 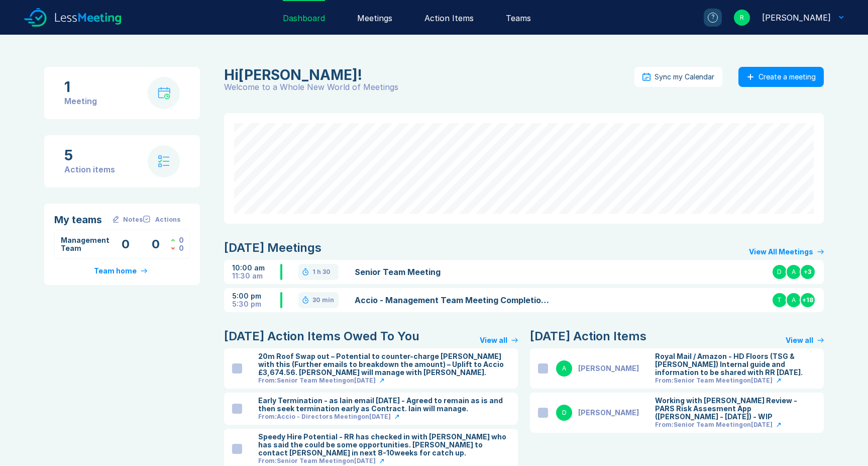 I want to click on div: 5:30 pm, so click(x=256, y=304).